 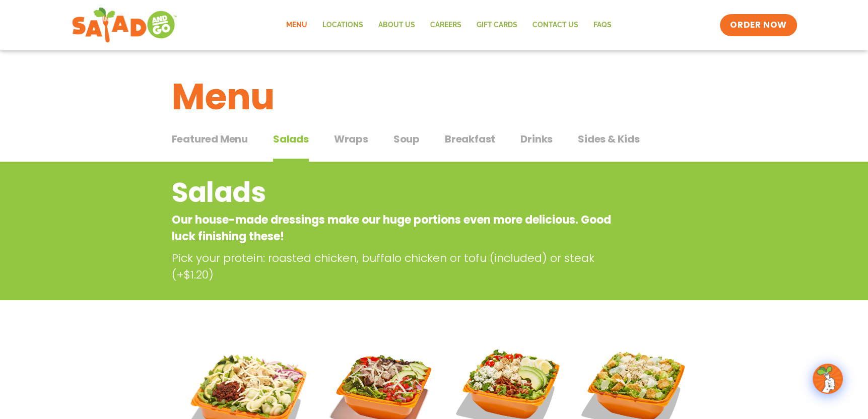 What do you see at coordinates (124, 25) in the screenshot?
I see `img: new-SAG-logo-768×292` at bounding box center [124, 25].